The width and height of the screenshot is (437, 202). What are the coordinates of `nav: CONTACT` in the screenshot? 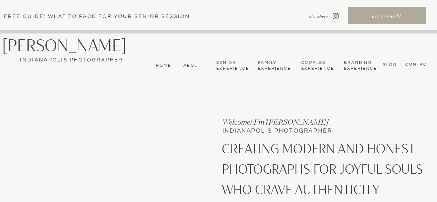 It's located at (417, 65).